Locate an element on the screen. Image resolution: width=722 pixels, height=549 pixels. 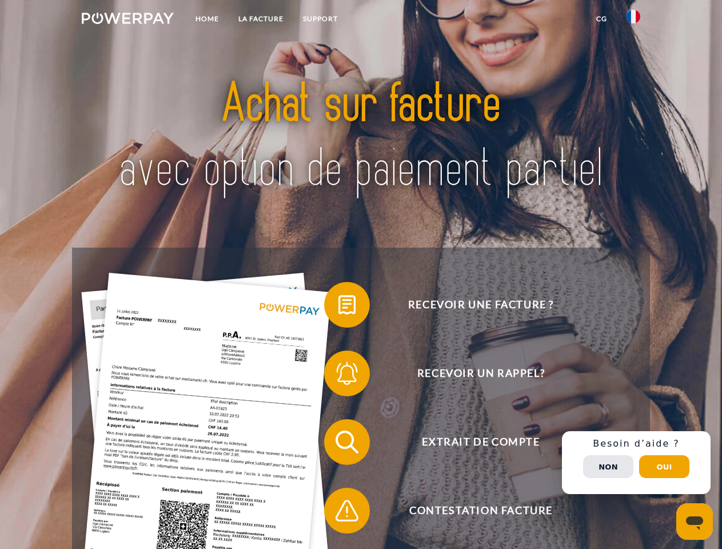
a: Recevoir un rappel? is located at coordinates (473, 373).